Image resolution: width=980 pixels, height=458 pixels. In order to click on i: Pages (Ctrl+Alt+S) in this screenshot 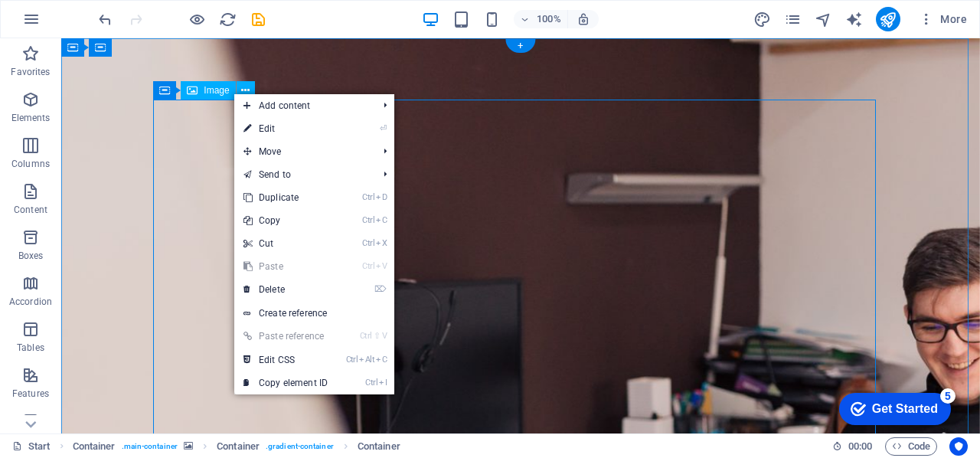, I will do `click(792, 20)`.